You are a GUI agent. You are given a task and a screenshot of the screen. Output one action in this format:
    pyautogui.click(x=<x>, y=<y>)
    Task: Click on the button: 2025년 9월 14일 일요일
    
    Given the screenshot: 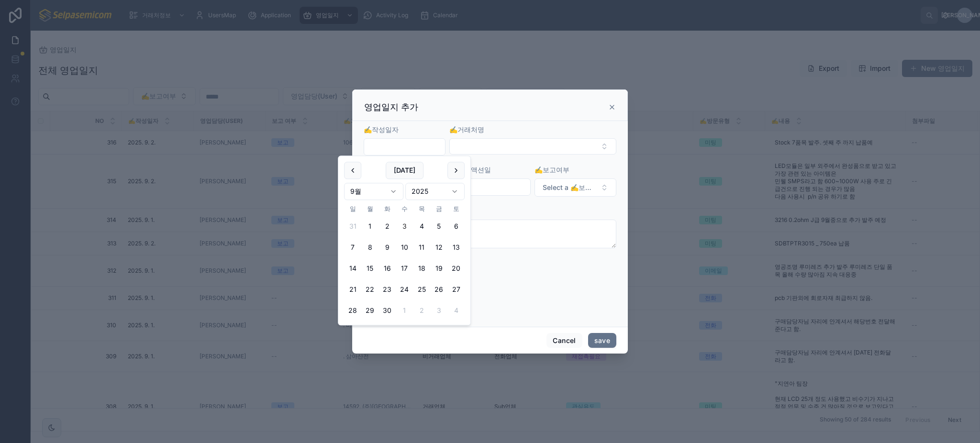 What is the action you would take?
    pyautogui.click(x=353, y=269)
    